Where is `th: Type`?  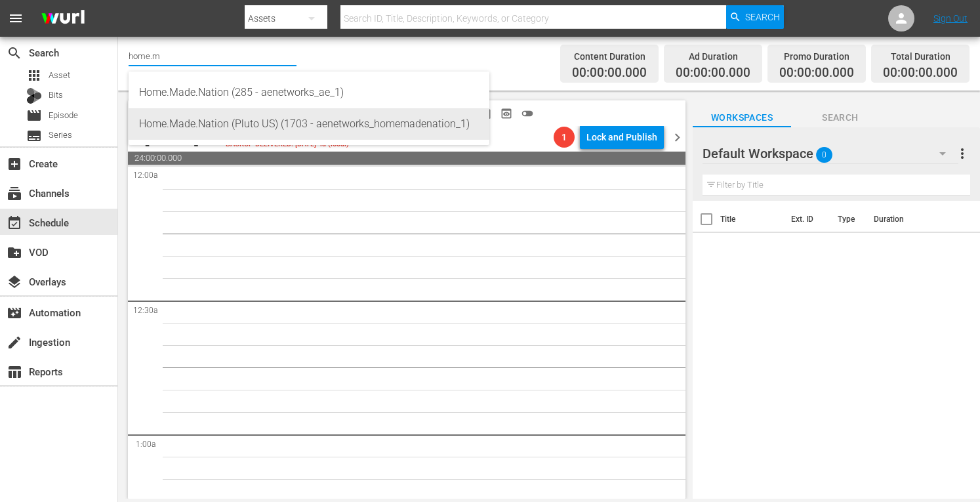 th: Type is located at coordinates (847, 219).